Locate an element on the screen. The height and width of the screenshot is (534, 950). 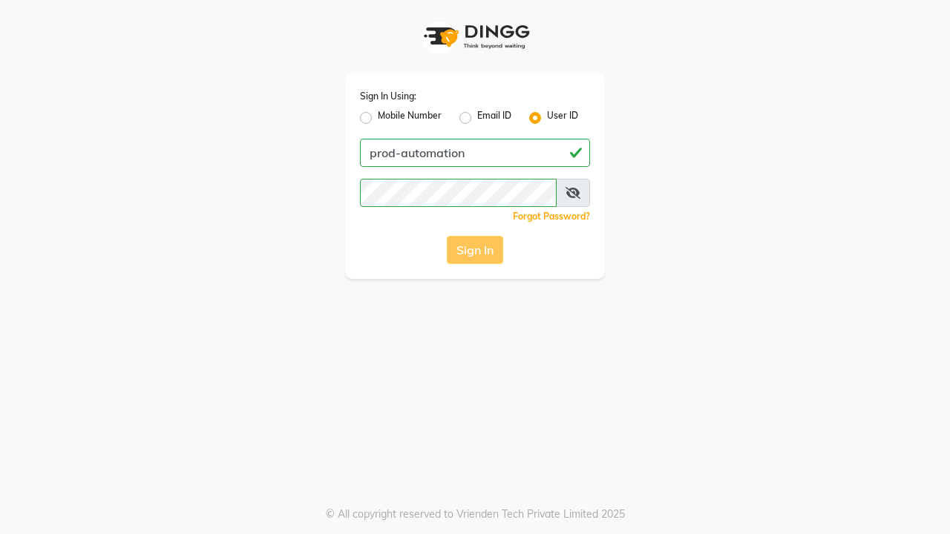
img: logo1.svg is located at coordinates (475, 36).